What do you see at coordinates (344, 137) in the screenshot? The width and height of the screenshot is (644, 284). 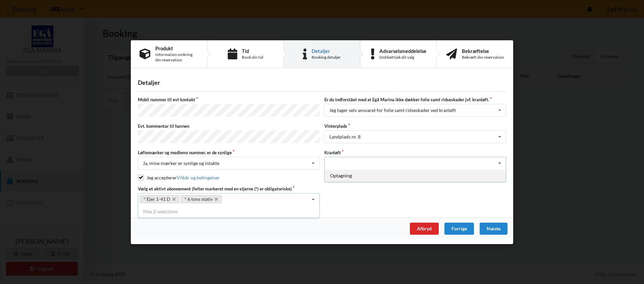 I see `div: Landplads nr. 8` at bounding box center [344, 137].